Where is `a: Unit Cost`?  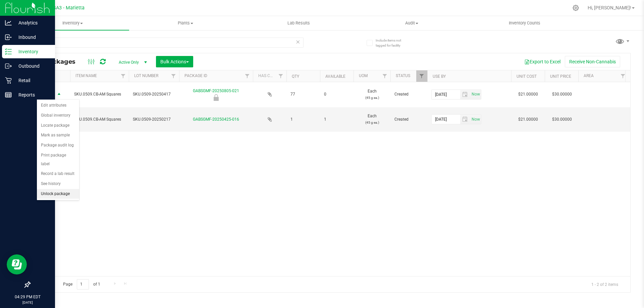 a: Unit Cost is located at coordinates (527, 76).